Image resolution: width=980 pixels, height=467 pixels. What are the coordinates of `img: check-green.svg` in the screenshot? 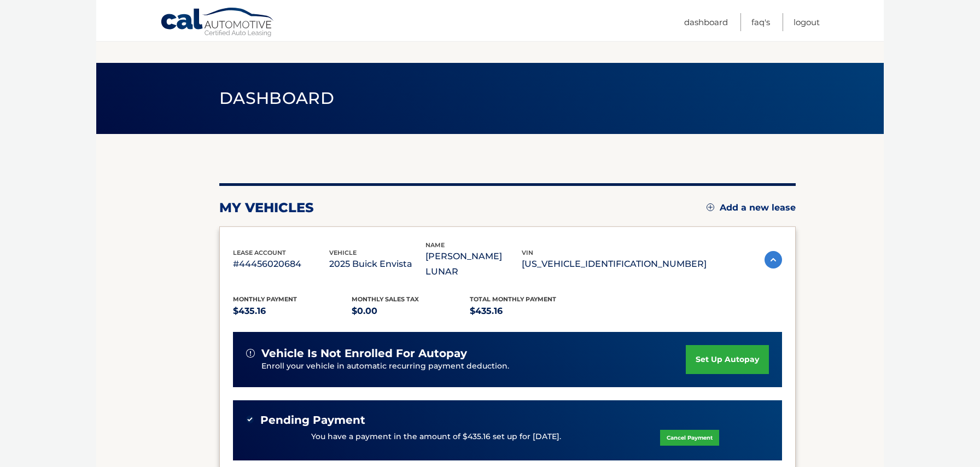 It's located at (250, 420).